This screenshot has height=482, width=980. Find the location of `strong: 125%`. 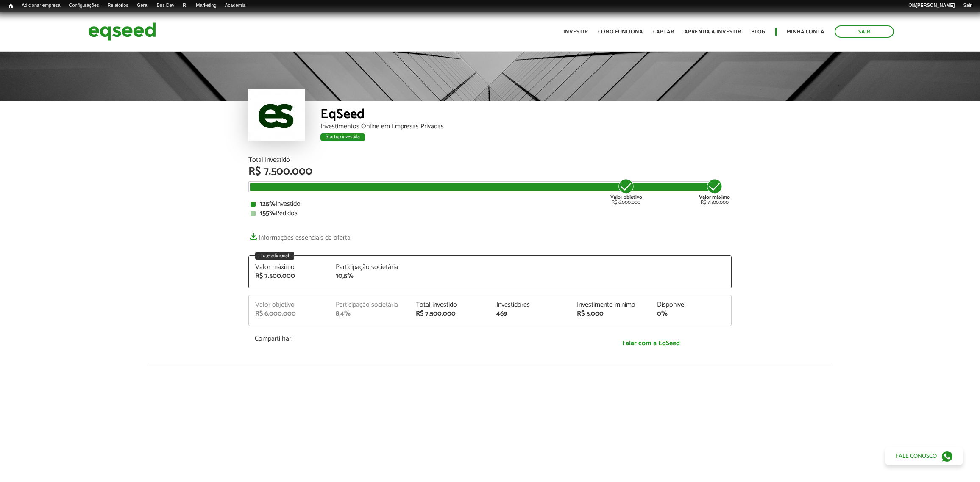

strong: 125% is located at coordinates (267, 204).